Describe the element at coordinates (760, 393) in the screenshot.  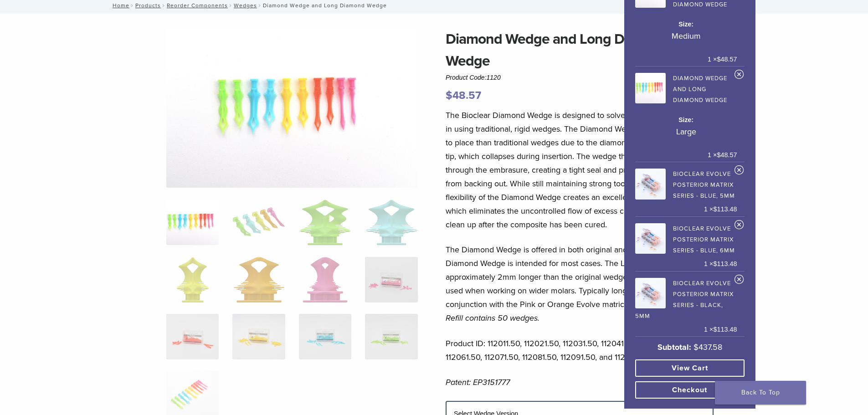
I see `a: Back To Top` at that location.